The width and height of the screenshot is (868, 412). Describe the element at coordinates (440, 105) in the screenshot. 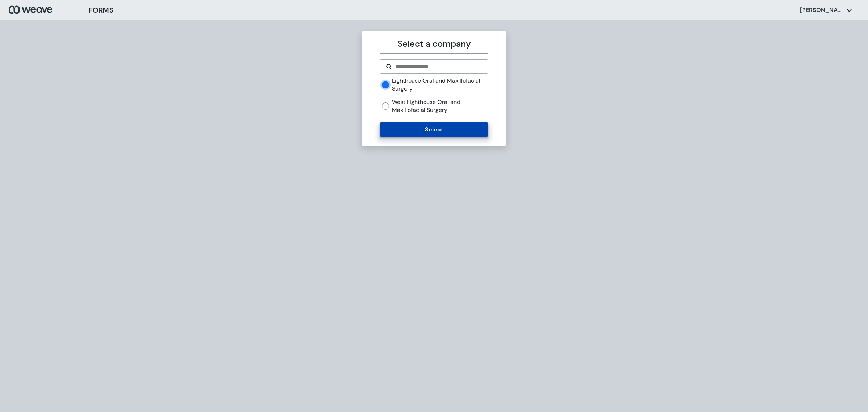

I see `label: West Lighthouse Oral and Maxillofacial Surgery` at that location.